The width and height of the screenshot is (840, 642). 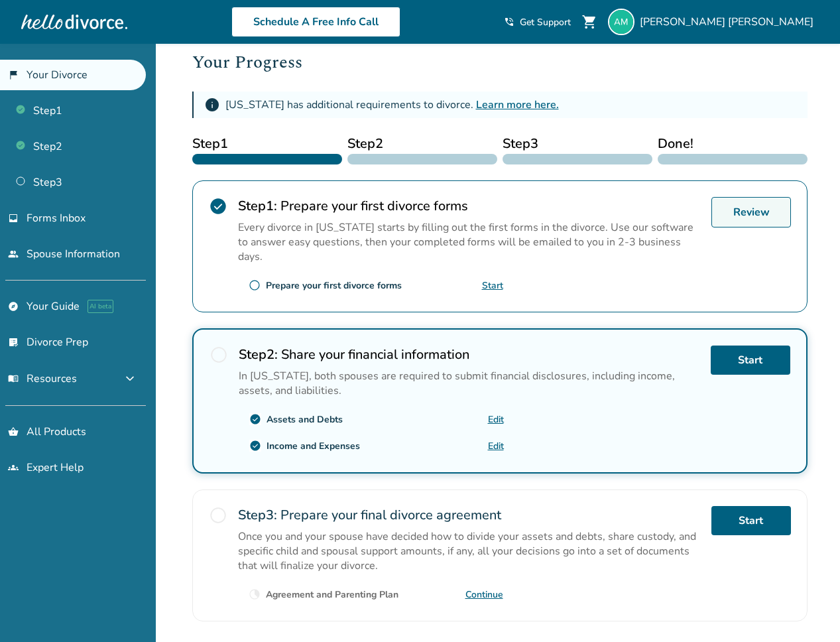 I want to click on strong: Step 1 :, so click(x=258, y=205).